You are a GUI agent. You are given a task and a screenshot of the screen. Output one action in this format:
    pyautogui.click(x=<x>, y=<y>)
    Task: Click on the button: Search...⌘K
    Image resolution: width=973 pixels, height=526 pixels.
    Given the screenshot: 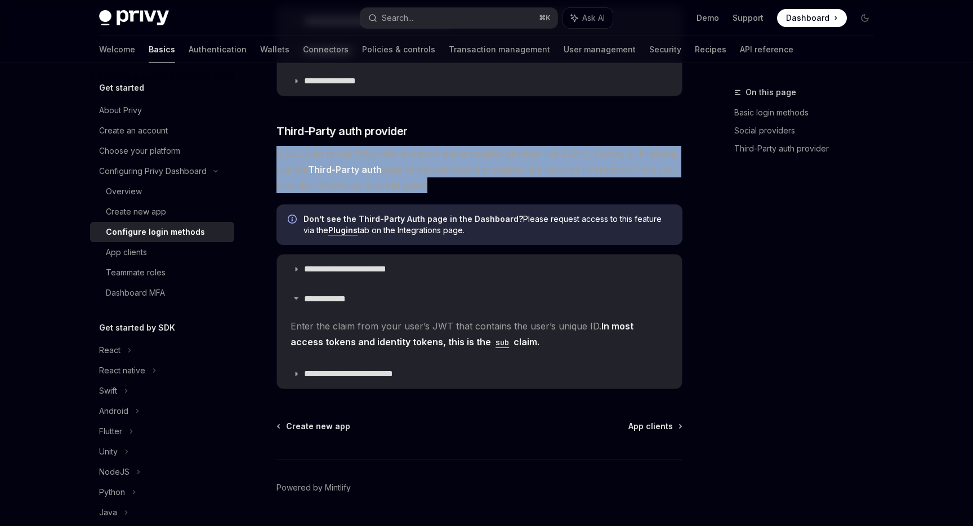 What is the action you would take?
    pyautogui.click(x=459, y=18)
    